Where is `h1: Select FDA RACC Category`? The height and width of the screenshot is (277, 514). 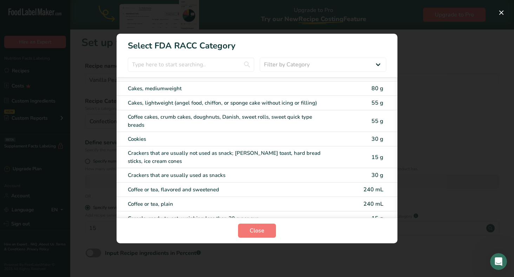
h1: Select FDA RACC Category is located at coordinates (257, 43).